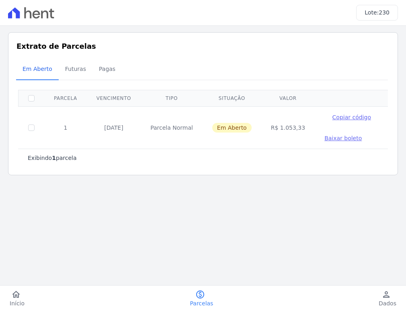 The width and height of the screenshot is (406, 311). I want to click on td: Parcela Normal, so click(172, 127).